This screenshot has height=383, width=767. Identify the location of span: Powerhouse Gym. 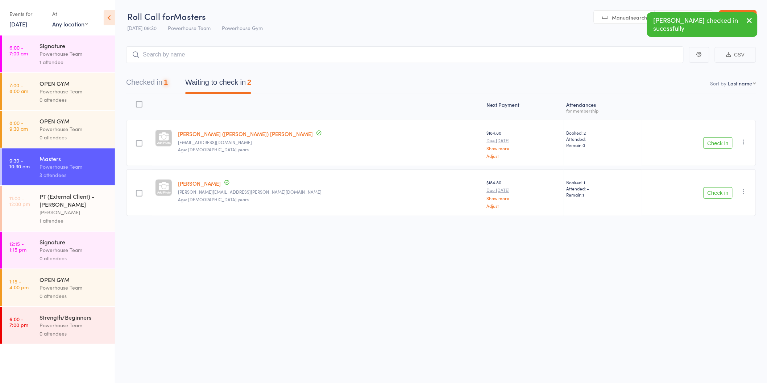
(242, 28).